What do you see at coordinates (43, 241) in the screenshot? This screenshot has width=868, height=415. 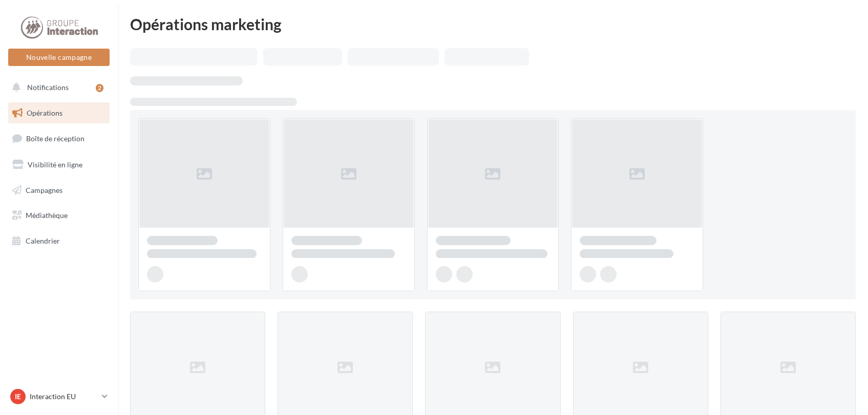 I see `span: Calendrier` at bounding box center [43, 241].